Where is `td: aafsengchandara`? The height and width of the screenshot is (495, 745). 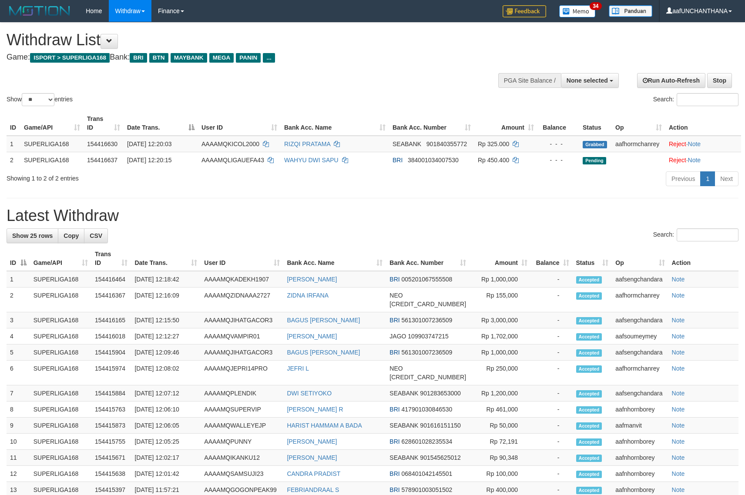
td: aafsengchandara is located at coordinates (640, 320).